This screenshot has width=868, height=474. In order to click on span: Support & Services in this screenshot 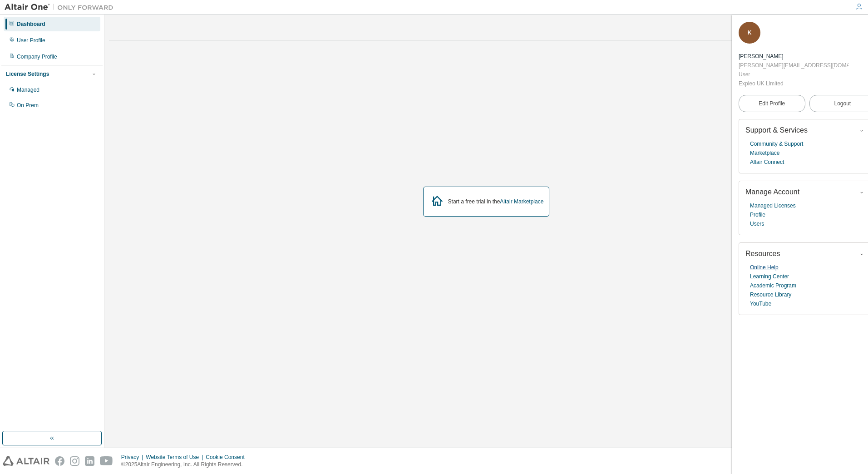, I will do `click(776, 130)`.